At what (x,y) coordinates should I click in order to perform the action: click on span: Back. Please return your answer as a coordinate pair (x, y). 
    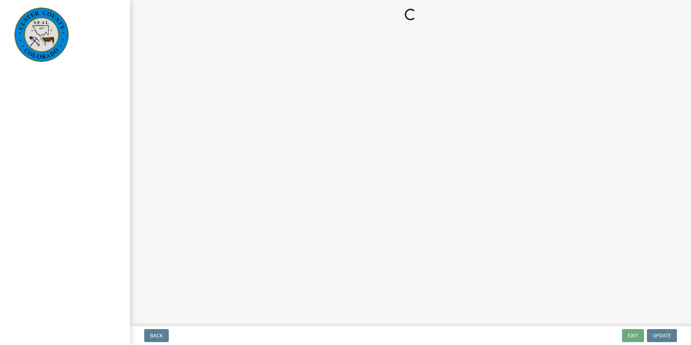
    Looking at the image, I should click on (156, 335).